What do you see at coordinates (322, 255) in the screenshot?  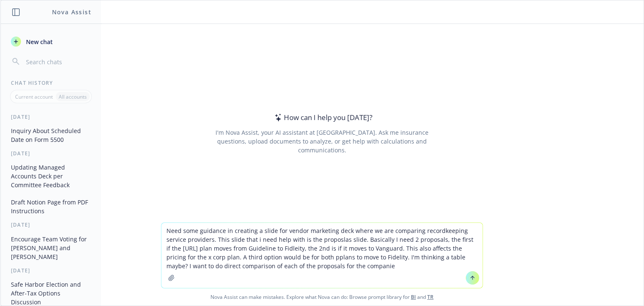 I see `textarea: Need some guidance in creating a slide for vendor marketing deck where we are comparing recordkee...` at bounding box center [322, 255].